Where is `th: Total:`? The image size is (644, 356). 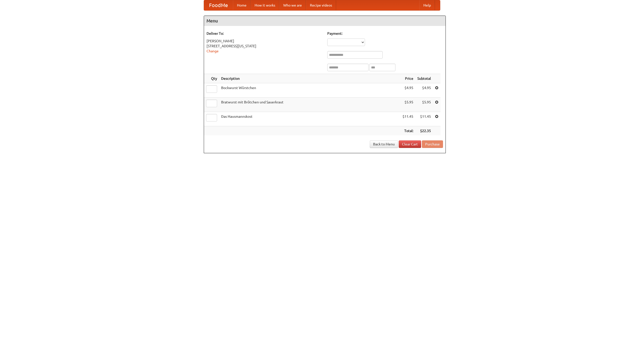 th: Total: is located at coordinates (408, 131).